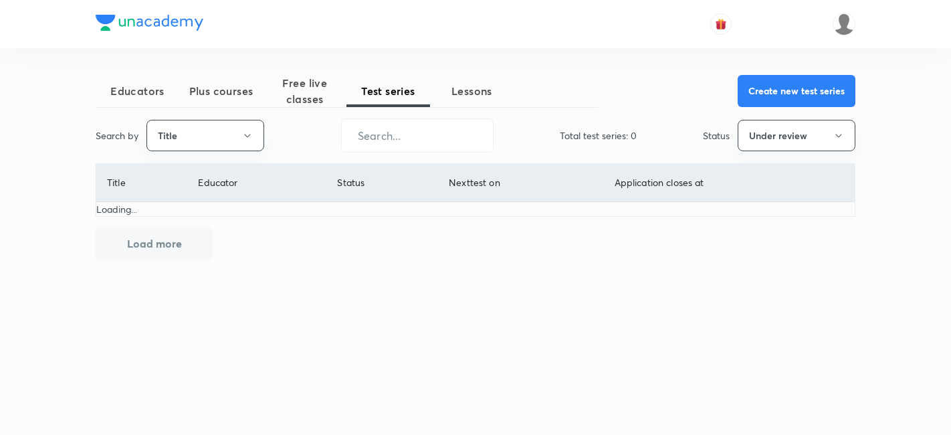 This screenshot has width=951, height=435. I want to click on span: Test series, so click(388, 91).